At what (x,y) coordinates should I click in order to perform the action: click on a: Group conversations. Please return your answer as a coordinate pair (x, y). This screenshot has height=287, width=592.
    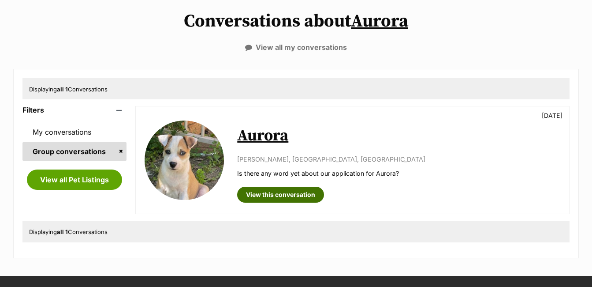
    Looking at the image, I should click on (74, 151).